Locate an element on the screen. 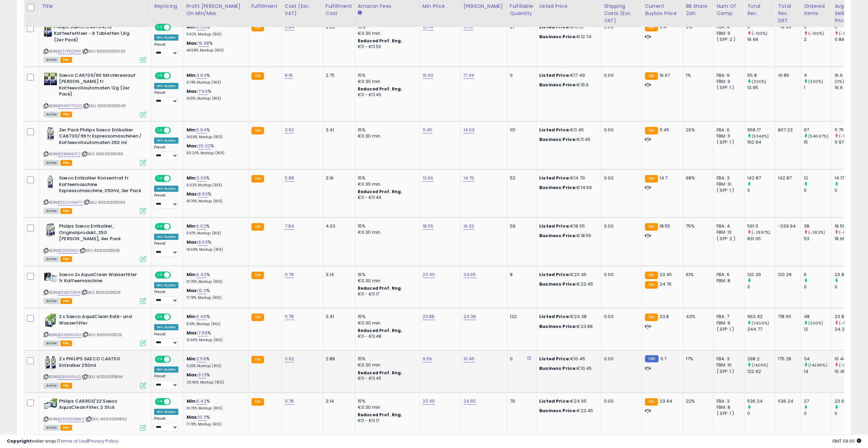 The image size is (868, 448). div: Fulfillment is located at coordinates (265, 6).